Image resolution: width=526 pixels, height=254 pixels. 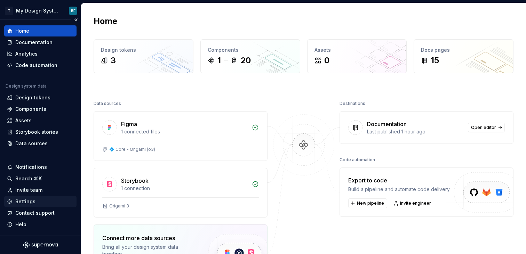 What do you see at coordinates (40, 42) in the screenshot?
I see `a: Documentation` at bounding box center [40, 42].